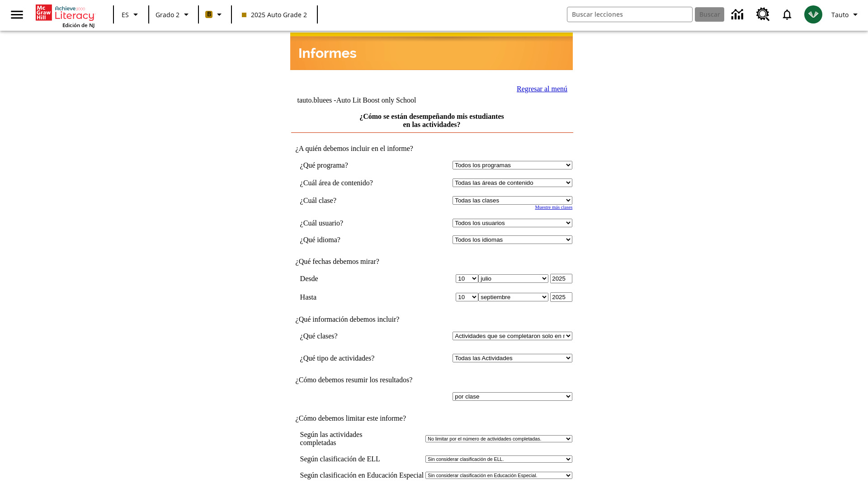 This screenshot has height=488, width=868. I want to click on td: ¿Qué fechas debemos mirar?, so click(432, 262).